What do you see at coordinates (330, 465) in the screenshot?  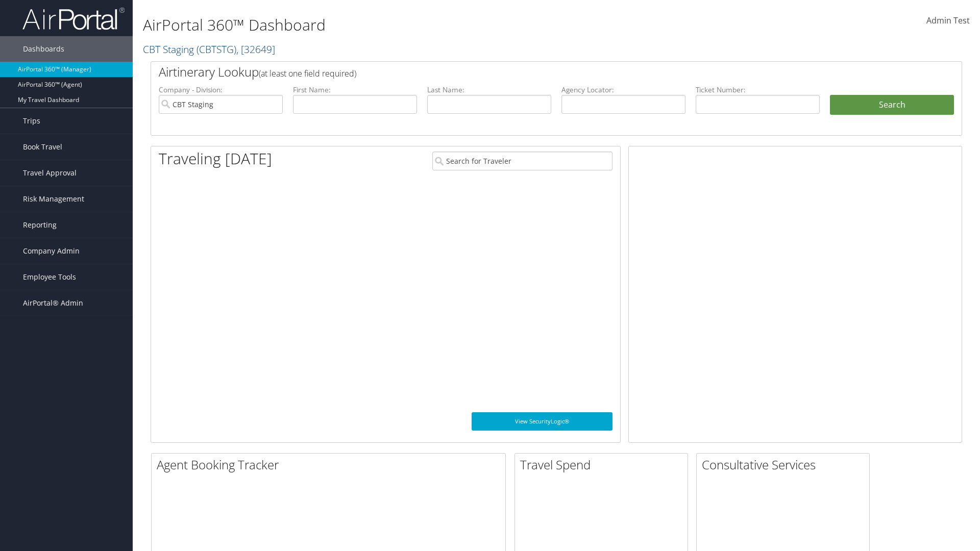 I see `h2: Agent Booking Tracker` at bounding box center [330, 465].